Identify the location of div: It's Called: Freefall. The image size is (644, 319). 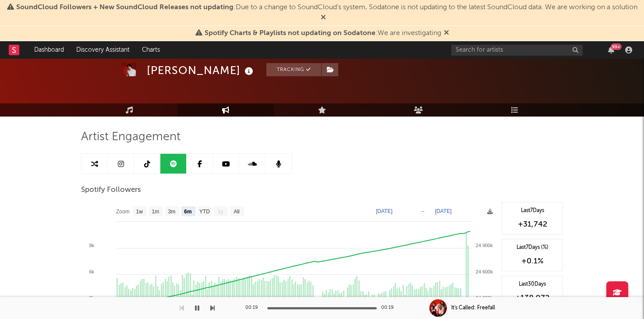
(473, 308).